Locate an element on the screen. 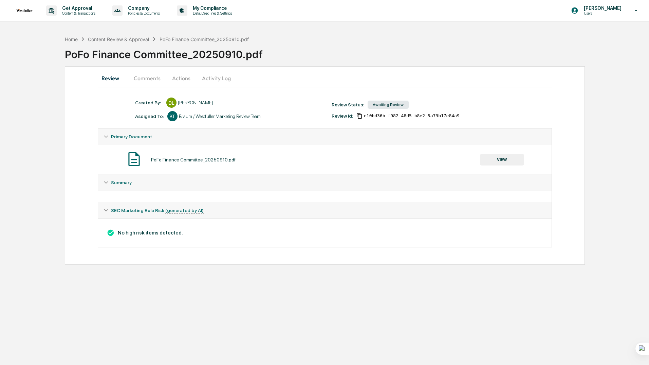 The height and width of the screenshot is (365, 649). div: secondary tabs example is located at coordinates (325, 78).